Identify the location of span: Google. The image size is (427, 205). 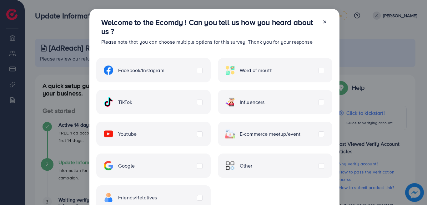
(126, 166).